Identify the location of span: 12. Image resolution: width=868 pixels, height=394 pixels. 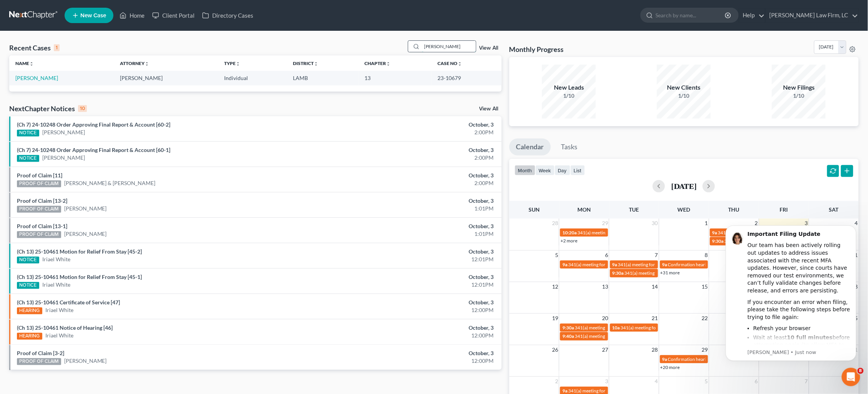
(555, 286).